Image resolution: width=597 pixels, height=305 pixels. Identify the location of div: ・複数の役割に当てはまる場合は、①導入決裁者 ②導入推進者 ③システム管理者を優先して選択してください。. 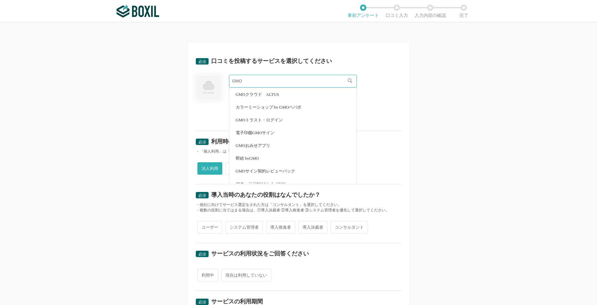
(299, 210).